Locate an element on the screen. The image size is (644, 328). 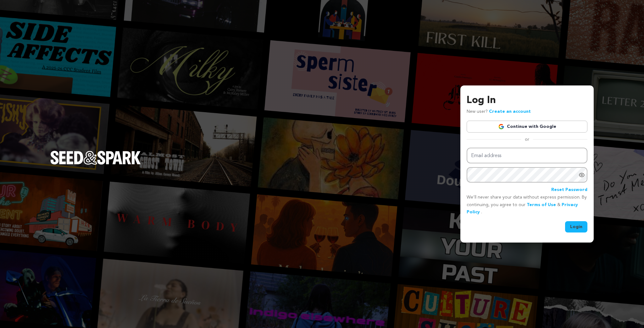
span: or is located at coordinates (527, 139).